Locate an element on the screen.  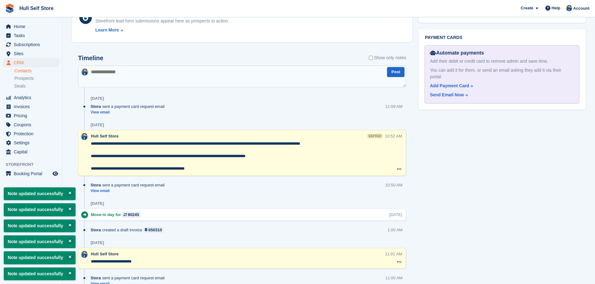
button: Post is located at coordinates (396, 72).